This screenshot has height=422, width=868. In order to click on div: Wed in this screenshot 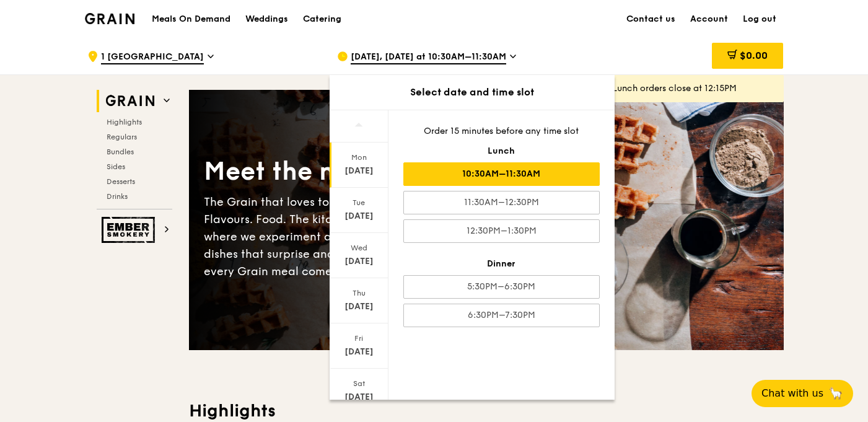, I will do `click(359, 248)`.